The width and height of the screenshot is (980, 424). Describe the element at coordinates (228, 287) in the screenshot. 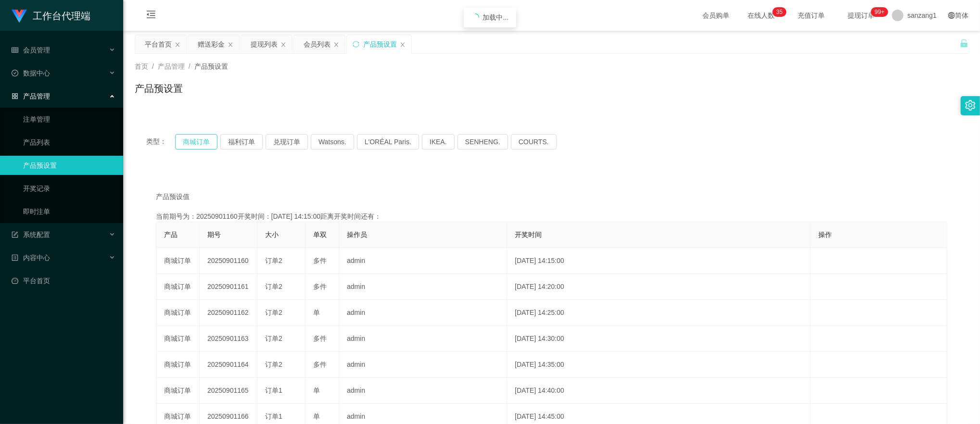

I see `td: 20250901161` at that location.